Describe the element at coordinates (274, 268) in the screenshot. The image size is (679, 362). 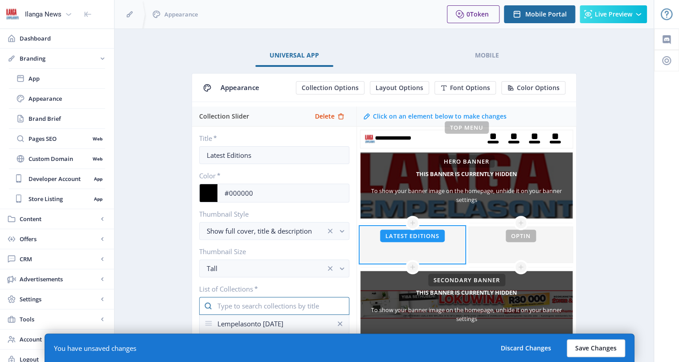
I see `button: Tallclear` at that location.